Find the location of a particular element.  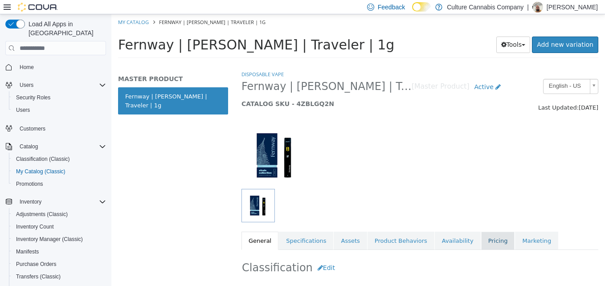

a: My Catalog (Classic) is located at coordinates (41, 172).